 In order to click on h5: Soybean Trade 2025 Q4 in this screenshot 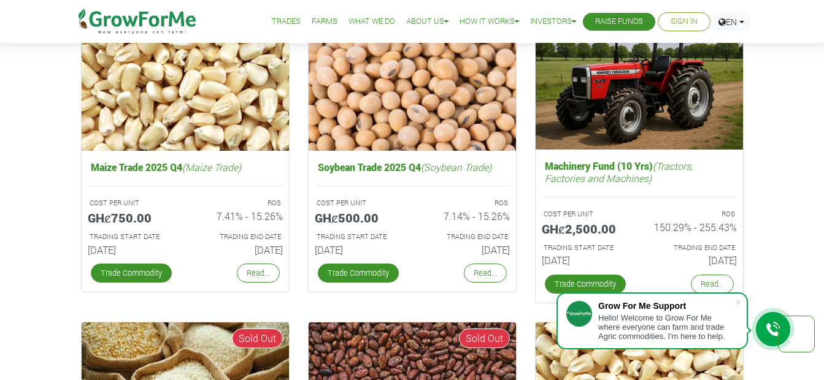, I will do `click(412, 167)`.